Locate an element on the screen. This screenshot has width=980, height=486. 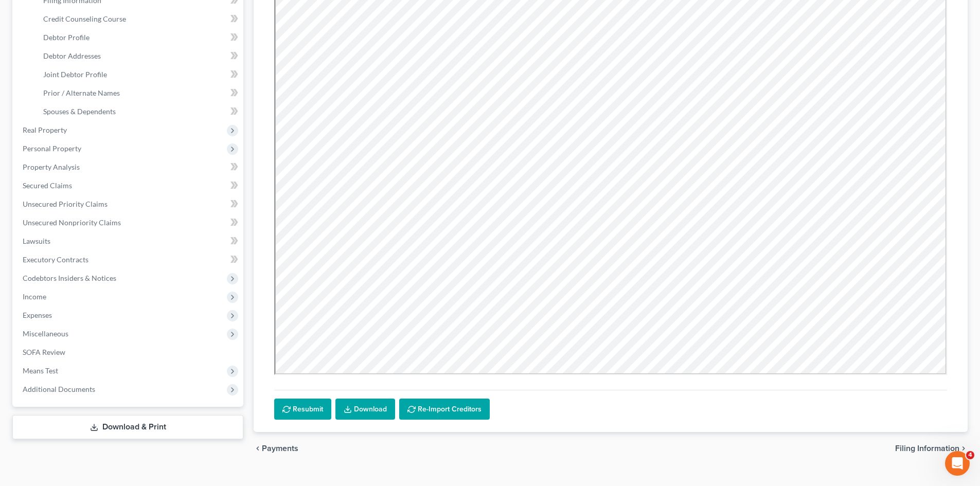
span: Prior / Alternate Names is located at coordinates (81, 92).